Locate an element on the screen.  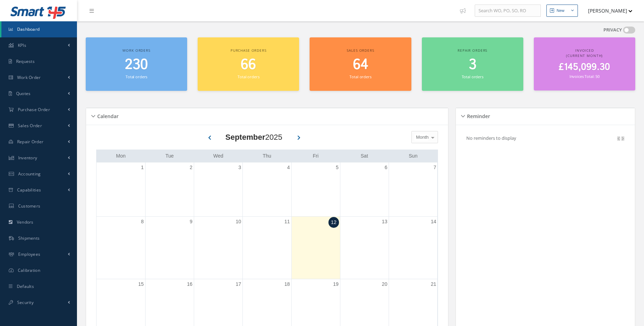
a: Saturday is located at coordinates (364, 156).